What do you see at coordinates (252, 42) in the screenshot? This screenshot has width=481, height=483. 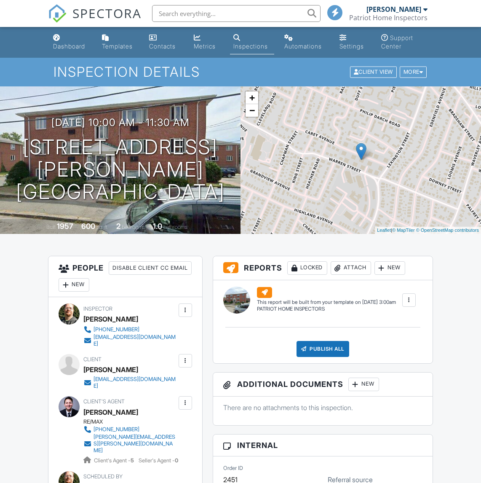 I see `a: Inspections` at bounding box center [252, 42].